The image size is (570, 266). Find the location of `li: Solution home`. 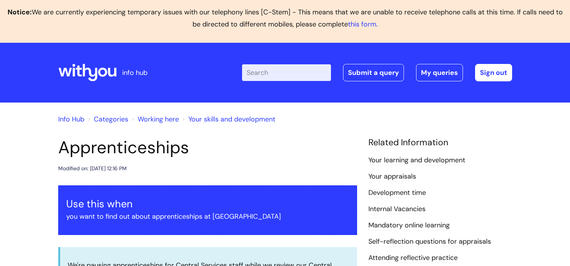

li: Solution home is located at coordinates (107, 119).